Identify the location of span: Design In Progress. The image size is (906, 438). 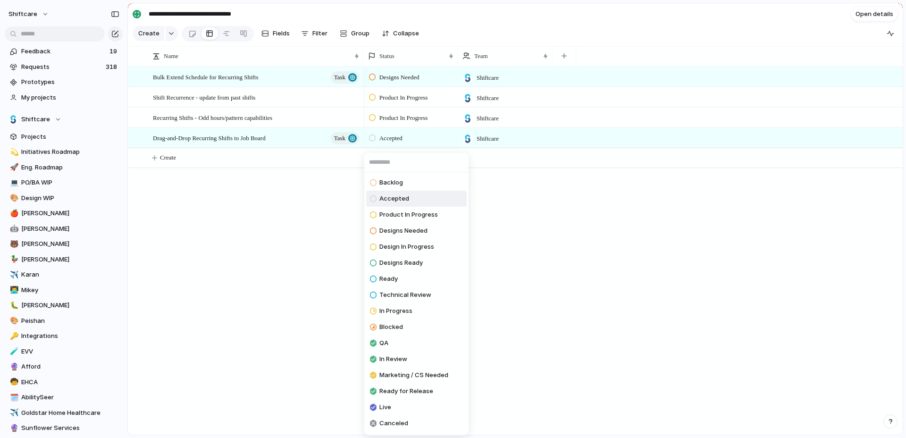
(407, 247).